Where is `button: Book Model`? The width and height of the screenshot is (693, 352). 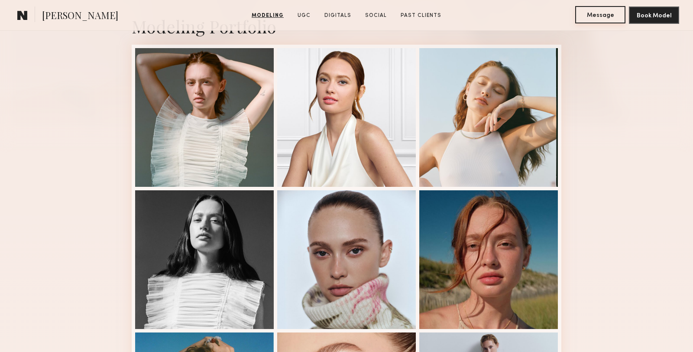 button: Book Model is located at coordinates (654, 15).